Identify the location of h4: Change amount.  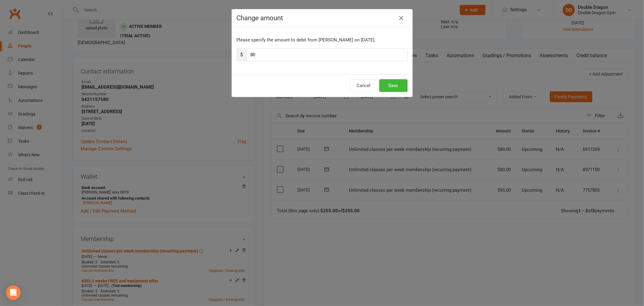
(322, 18).